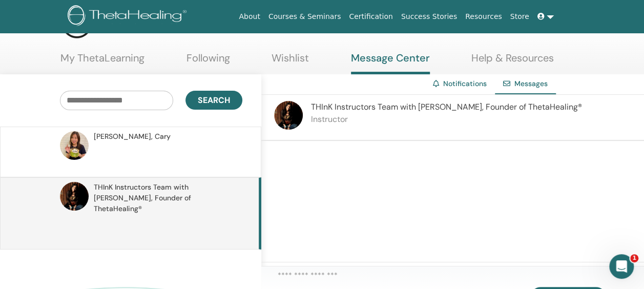  What do you see at coordinates (208, 61) in the screenshot?
I see `a: Following` at bounding box center [208, 61].